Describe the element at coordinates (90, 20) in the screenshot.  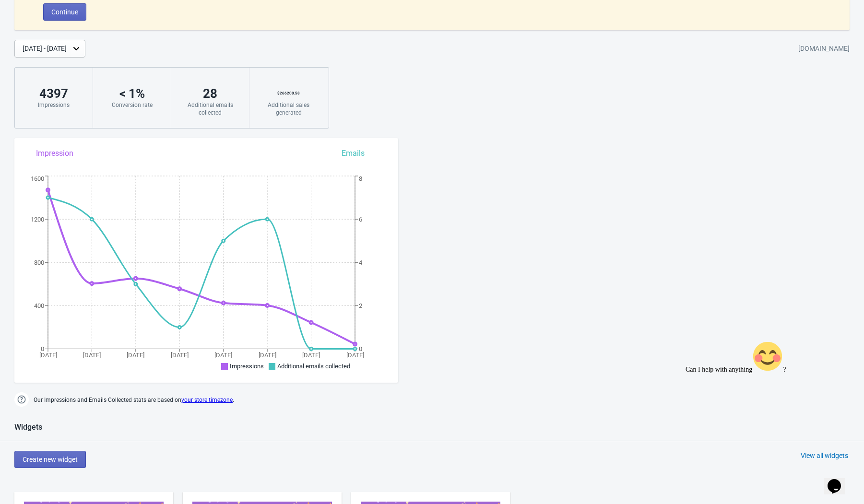
I see `div: Can I help with anything😊?` at that location.